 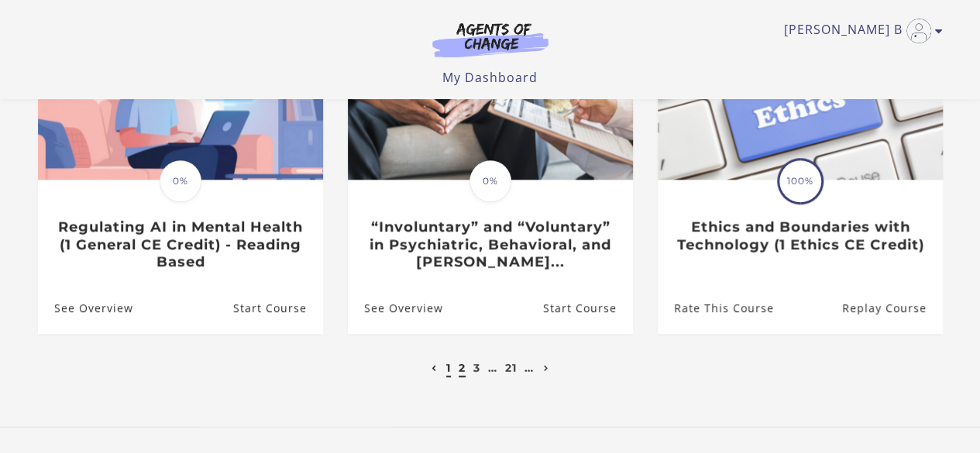 I want to click on h3: Regulating AI in Mental Health (1 General CE Credit) - Reading Based, so click(x=180, y=245).